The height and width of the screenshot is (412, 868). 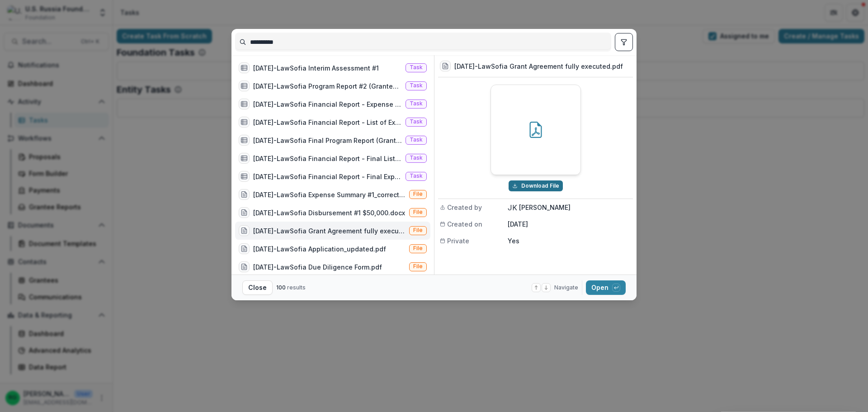 I want to click on span: Created by, so click(x=464, y=207).